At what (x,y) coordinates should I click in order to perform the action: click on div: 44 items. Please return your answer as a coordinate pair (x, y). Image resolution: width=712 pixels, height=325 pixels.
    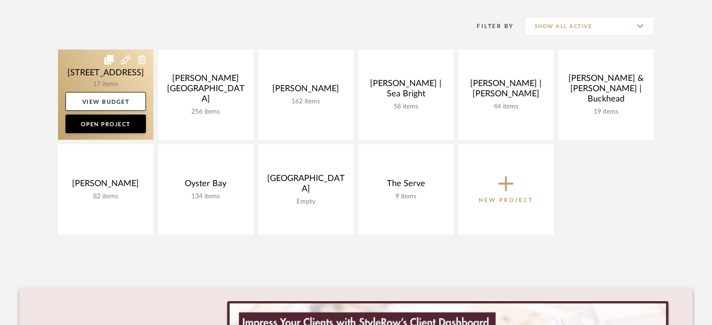
    Looking at the image, I should click on (506, 107).